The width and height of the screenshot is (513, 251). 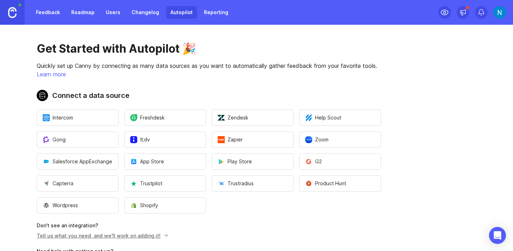 What do you see at coordinates (144, 205) in the screenshot?
I see `span: Shopify` at bounding box center [144, 205].